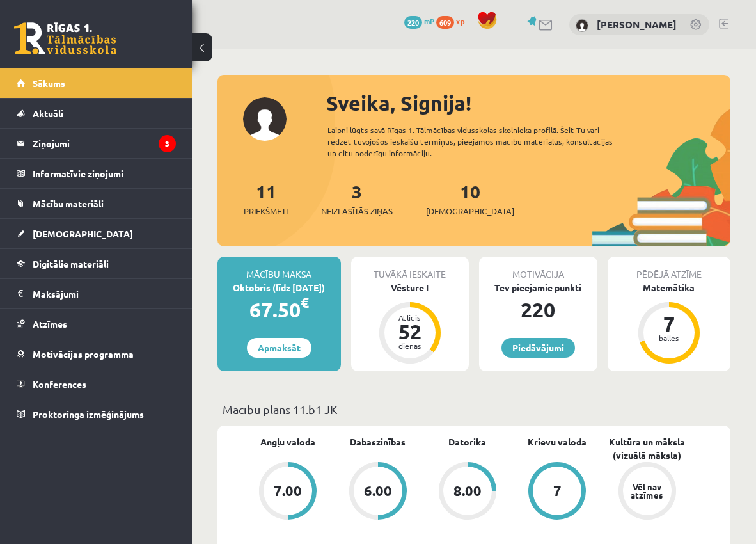  Describe the element at coordinates (68, 203) in the screenshot. I see `span: Mācību materiāli` at that location.